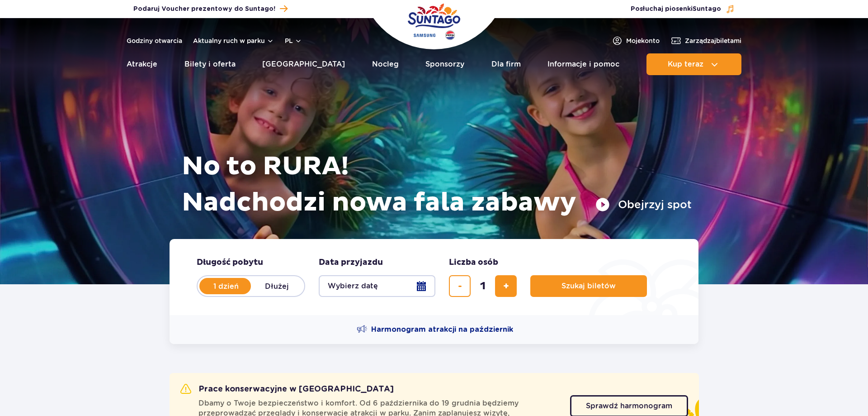  Describe the element at coordinates (583, 64) in the screenshot. I see `a: Informacje i pomoc` at that location.